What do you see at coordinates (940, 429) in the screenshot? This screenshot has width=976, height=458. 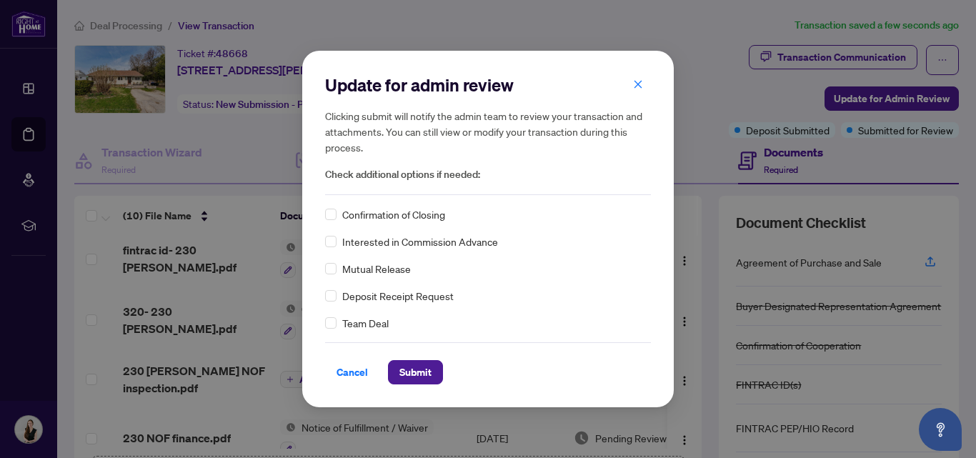 I see `button: Open asap` at bounding box center [940, 429].